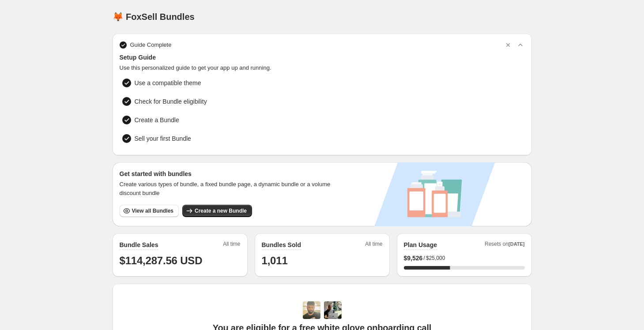  I want to click on span: Create various types of bundle, a fixed bundle page, a dynamic bundle or a volume discount bundle, so click(229, 189).